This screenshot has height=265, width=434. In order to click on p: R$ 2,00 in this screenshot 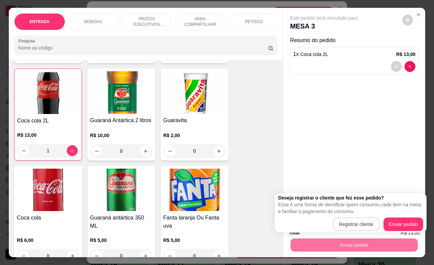, I will do `click(195, 135)`.